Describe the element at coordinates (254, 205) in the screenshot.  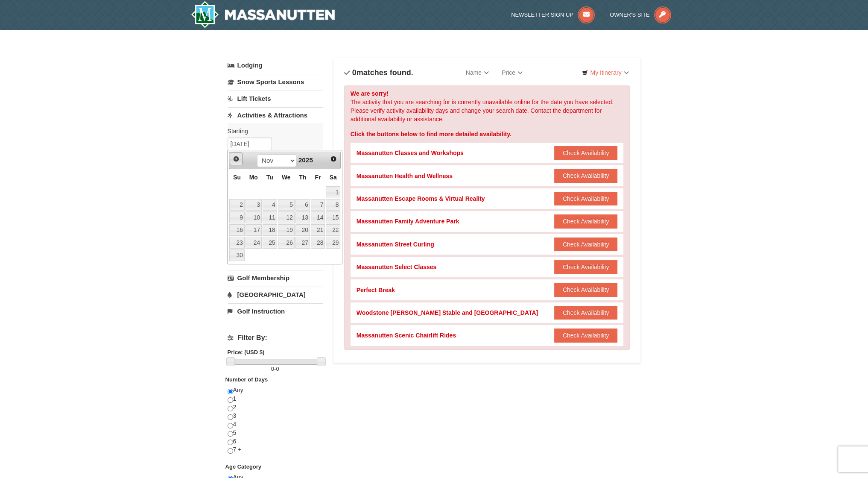
I see `a: 3` at that location.